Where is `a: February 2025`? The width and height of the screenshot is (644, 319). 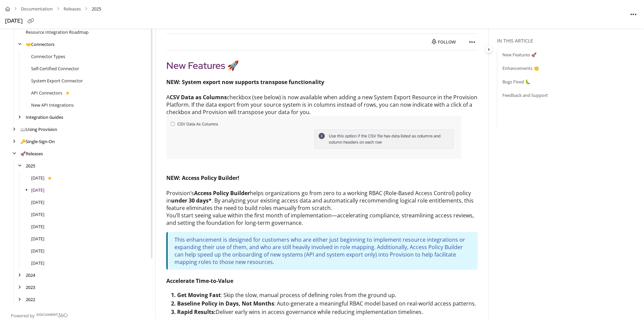 a: February 2025 is located at coordinates (38, 251).